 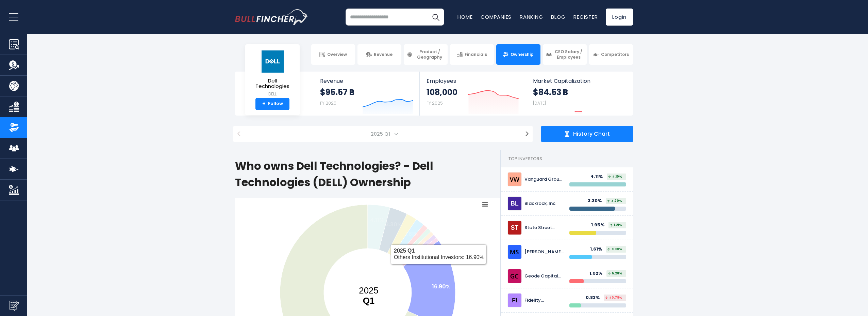 What do you see at coordinates (14, 127) in the screenshot?
I see `img: Ownership` at bounding box center [14, 127].